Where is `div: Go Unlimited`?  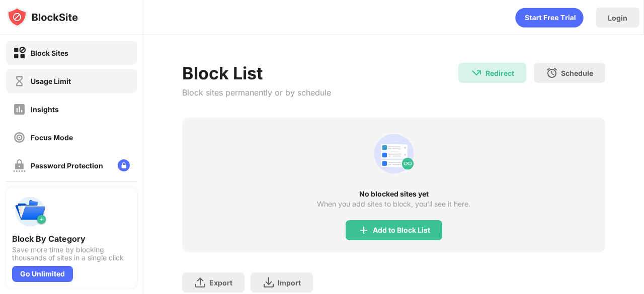 div: Go Unlimited is located at coordinates (42, 274).